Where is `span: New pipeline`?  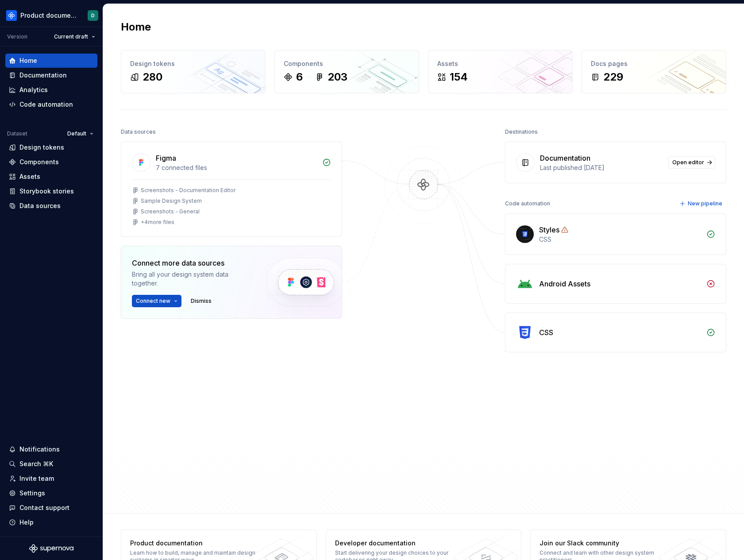 span: New pipeline is located at coordinates (705, 203).